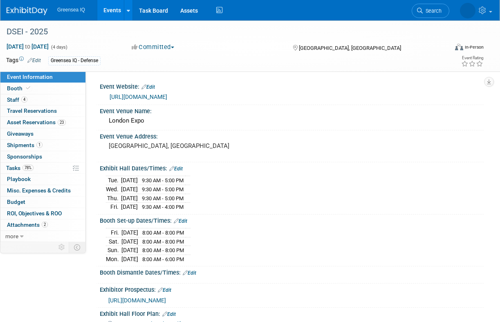 The height and width of the screenshot is (322, 500). I want to click on a: Misc. Expenses & Credits, so click(43, 190).